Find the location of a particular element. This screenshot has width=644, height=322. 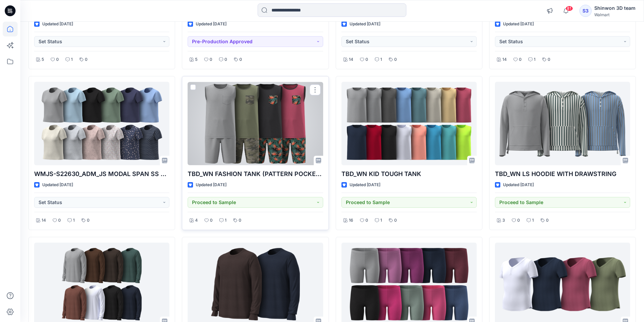

a: TBD_WN KID TOUGH TANK is located at coordinates (409, 123).